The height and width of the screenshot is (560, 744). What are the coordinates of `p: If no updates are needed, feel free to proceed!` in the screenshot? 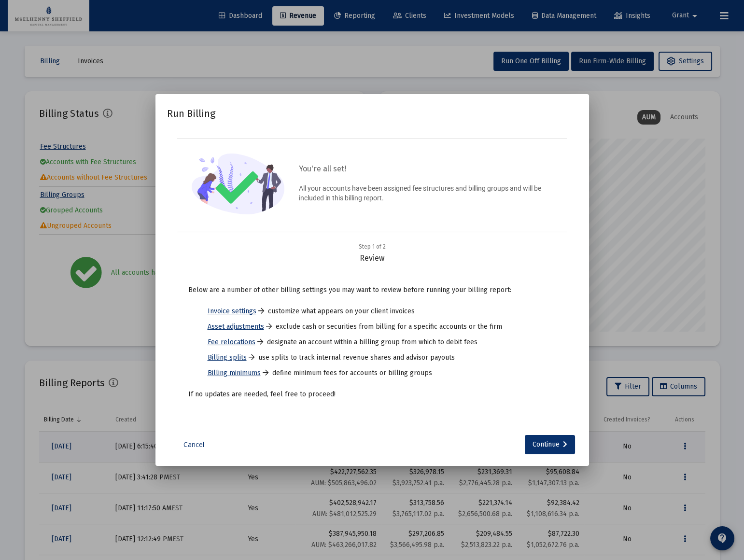 It's located at (372, 394).